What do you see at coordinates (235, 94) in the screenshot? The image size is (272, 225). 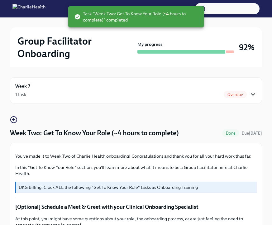 I see `span: Overdue` at bounding box center [235, 94].